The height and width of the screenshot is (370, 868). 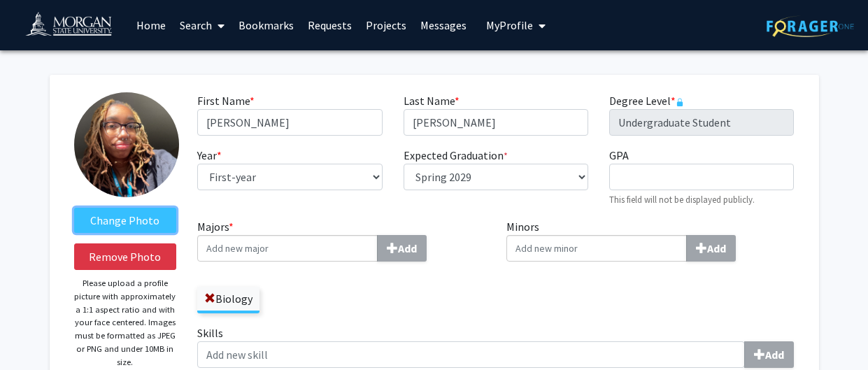 I want to click on a: Projects, so click(x=386, y=25).